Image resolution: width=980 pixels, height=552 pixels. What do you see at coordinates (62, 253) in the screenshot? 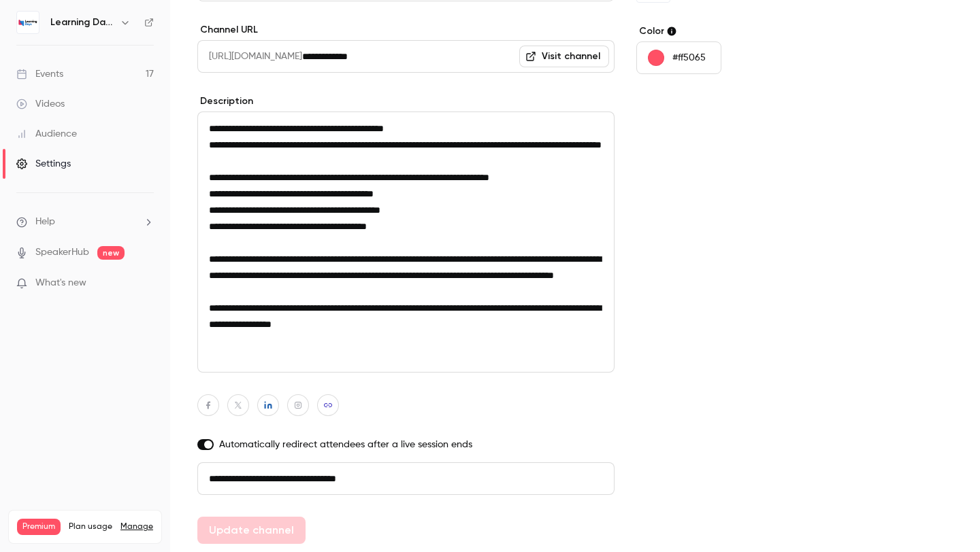
I see `a: SpeakerHub` at bounding box center [62, 253].